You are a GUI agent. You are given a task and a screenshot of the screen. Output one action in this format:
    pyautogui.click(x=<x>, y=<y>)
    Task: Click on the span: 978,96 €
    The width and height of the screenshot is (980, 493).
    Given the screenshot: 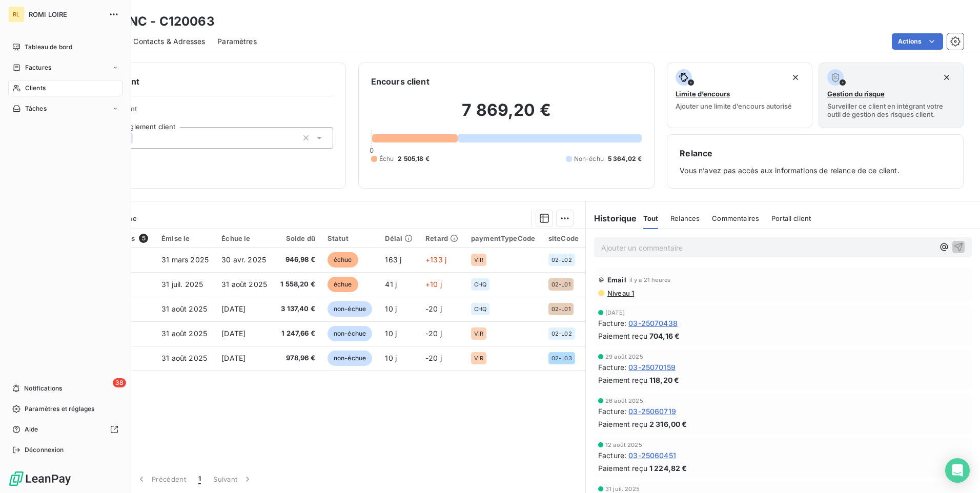 What is the action you would take?
    pyautogui.click(x=297, y=359)
    